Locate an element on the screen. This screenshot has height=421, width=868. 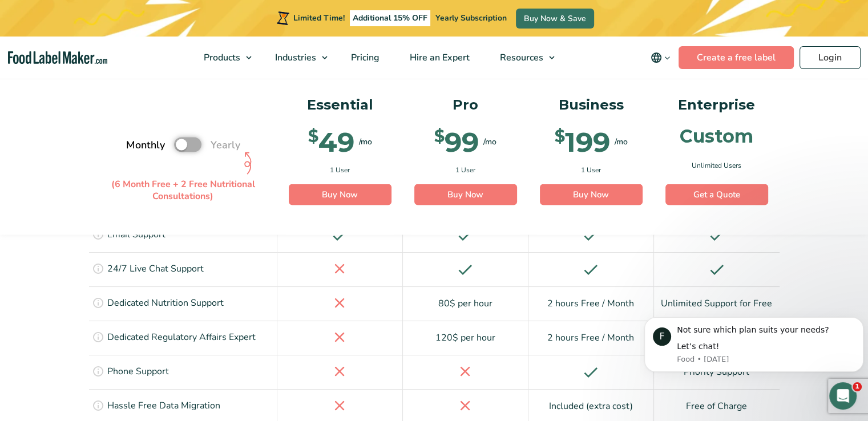
p: Message from Food, sent 1d ago is located at coordinates (126, 60).